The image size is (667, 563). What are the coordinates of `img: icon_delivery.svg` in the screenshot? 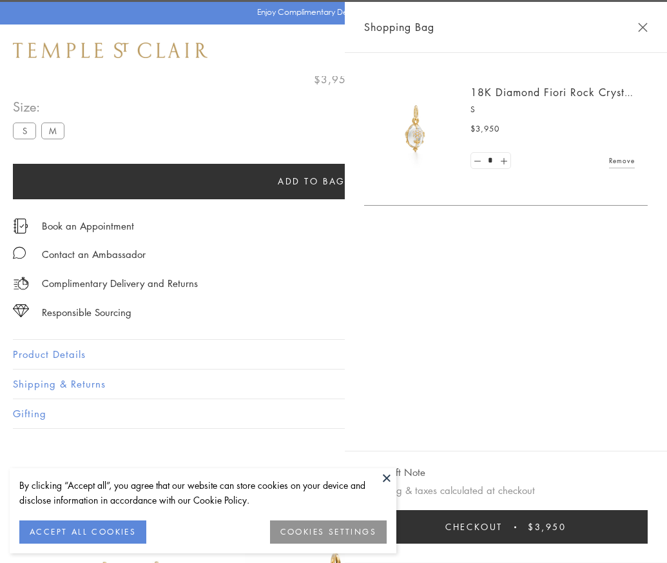 It's located at (21, 283).